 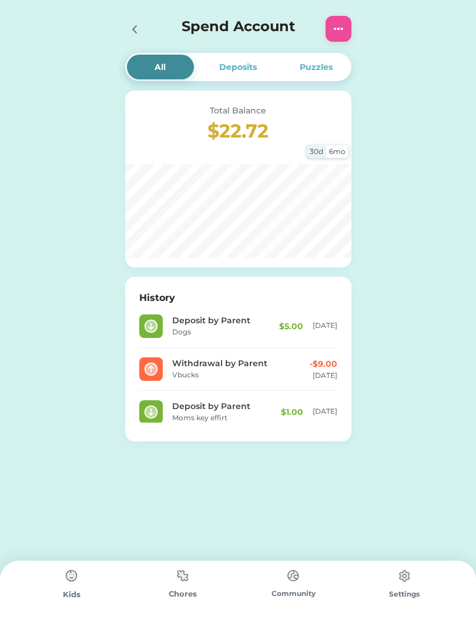 What do you see at coordinates (316, 67) in the screenshot?
I see `div: Puzzles` at bounding box center [316, 67].